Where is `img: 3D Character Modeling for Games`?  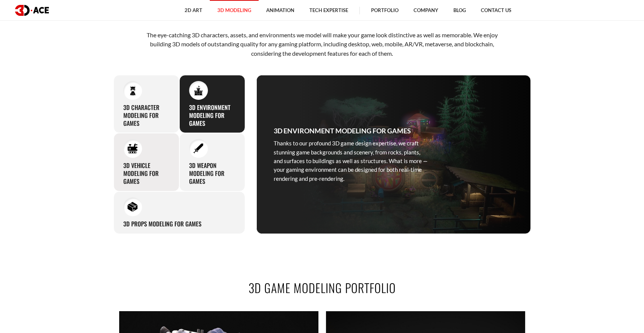 img: 3D Character Modeling for Games is located at coordinates (133, 90).